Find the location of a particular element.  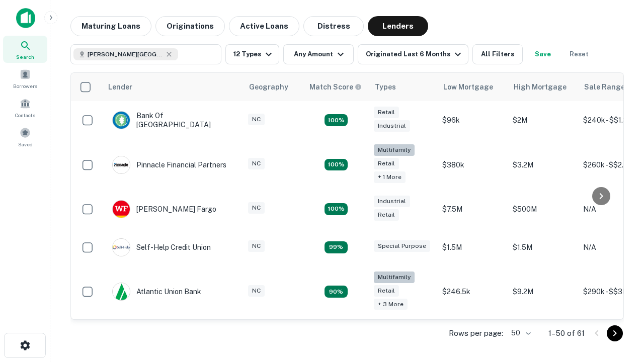

th: Low Mortgage is located at coordinates (473, 87).